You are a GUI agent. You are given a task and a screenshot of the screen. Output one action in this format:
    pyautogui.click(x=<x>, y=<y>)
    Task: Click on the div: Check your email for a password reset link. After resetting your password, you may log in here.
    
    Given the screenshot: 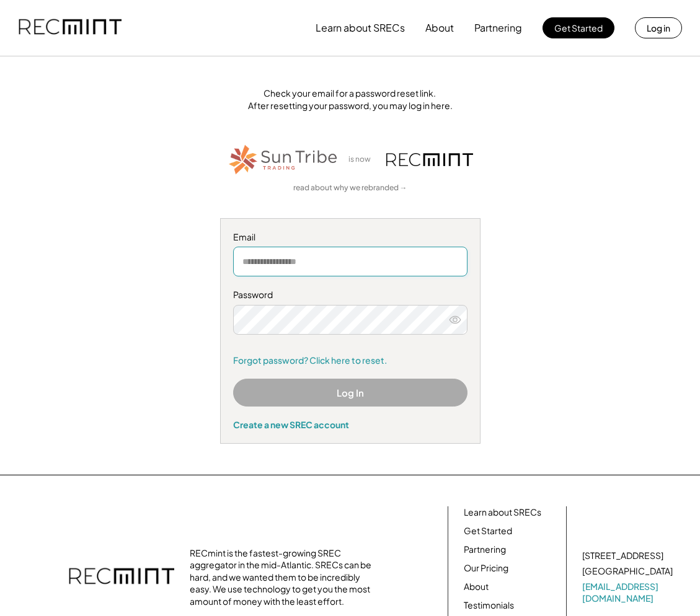 What is the action you would take?
    pyautogui.click(x=350, y=99)
    